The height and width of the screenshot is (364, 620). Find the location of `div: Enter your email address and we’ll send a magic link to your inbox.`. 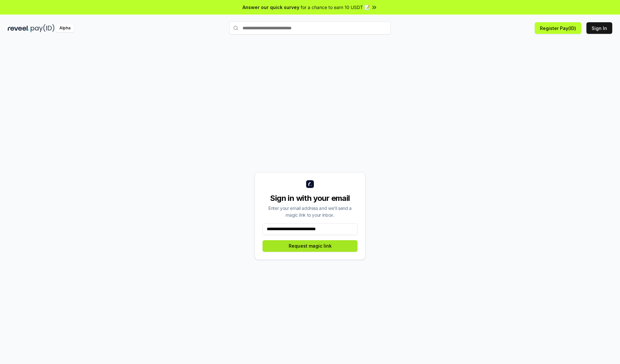

div: Enter your email address and we’ll send a magic link to your inbox. is located at coordinates (310, 211).